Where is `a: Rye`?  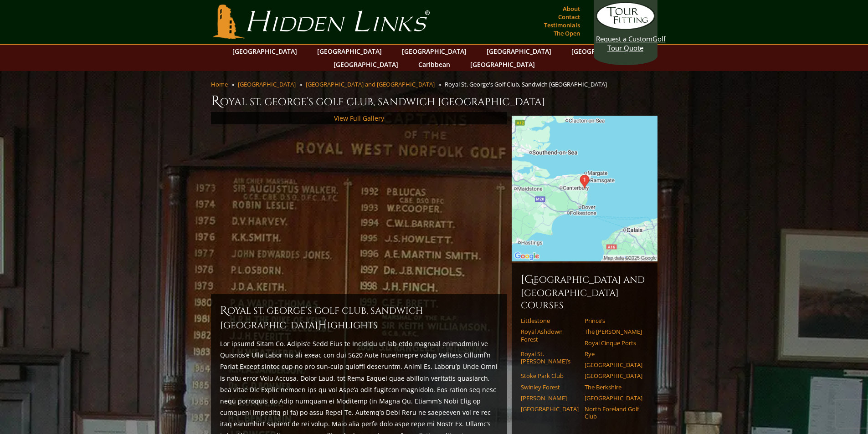 a: Rye is located at coordinates (613, 354).